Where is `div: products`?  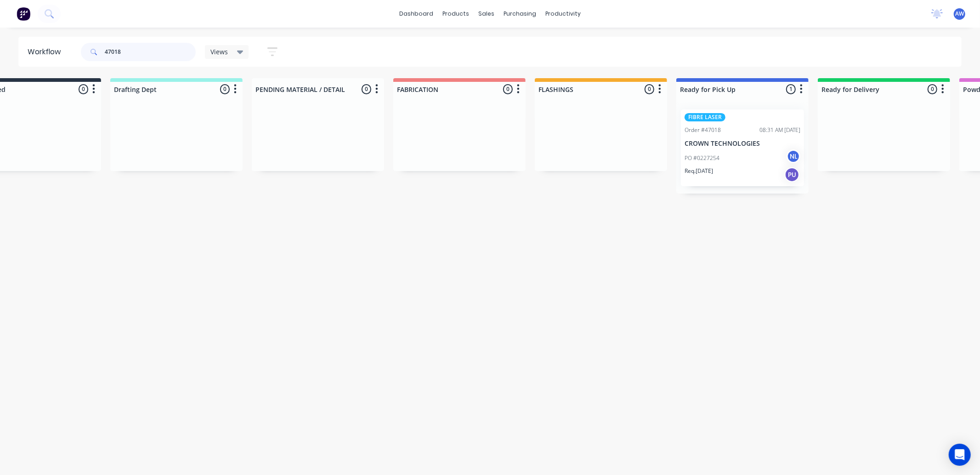 div: products is located at coordinates (456, 14).